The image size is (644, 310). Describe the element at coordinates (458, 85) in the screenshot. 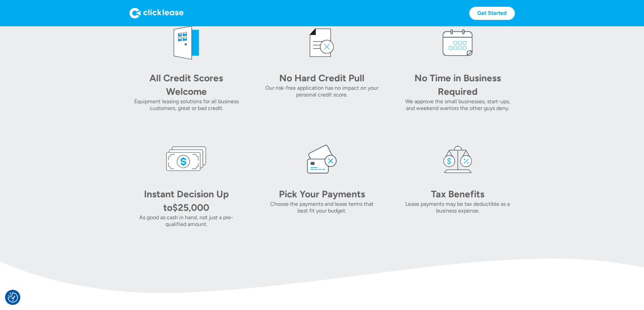

I see `div: No Time in Business Required` at that location.